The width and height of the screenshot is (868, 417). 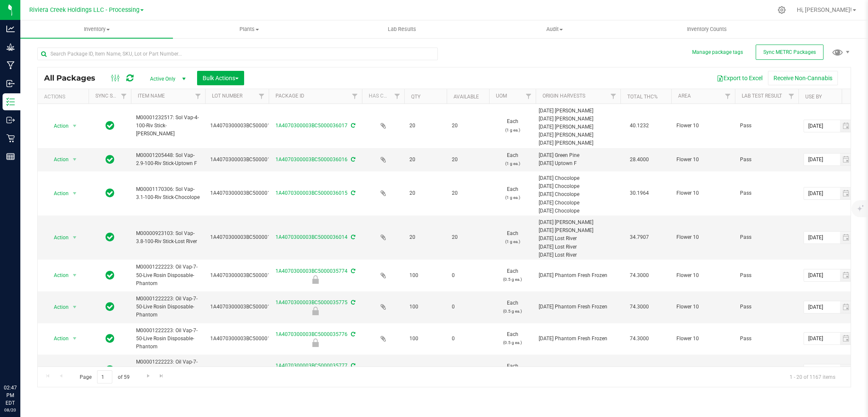 I want to click on a: Lab Results, so click(x=401, y=29).